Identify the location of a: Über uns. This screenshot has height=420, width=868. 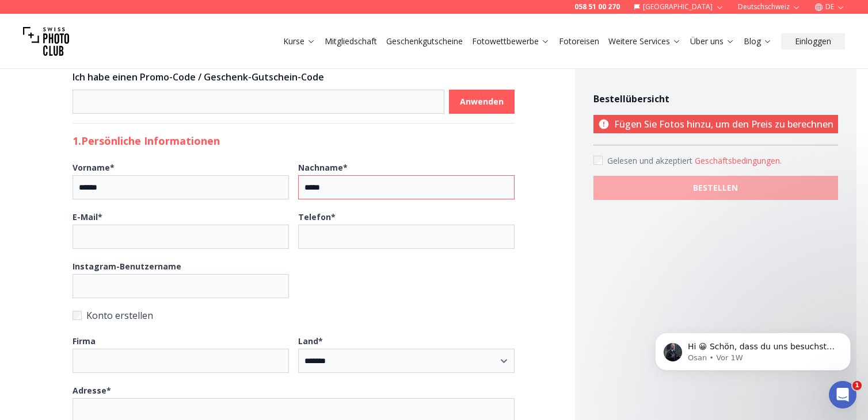
(712, 41).